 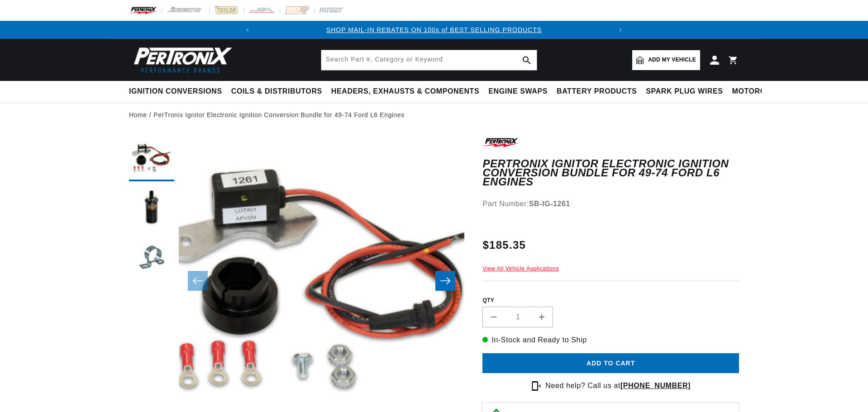 What do you see at coordinates (596, 91) in the screenshot?
I see `span: Battery Products` at bounding box center [596, 91].